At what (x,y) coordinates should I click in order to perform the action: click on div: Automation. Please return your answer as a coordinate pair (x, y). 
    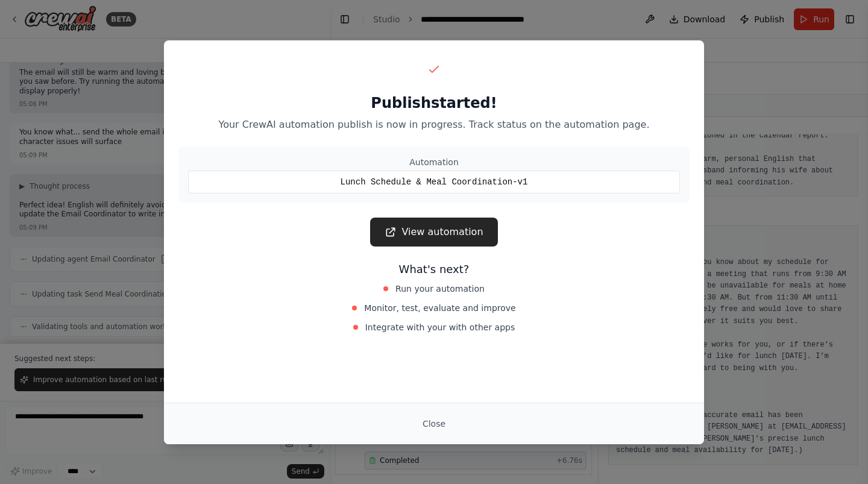
    Looking at the image, I should click on (434, 162).